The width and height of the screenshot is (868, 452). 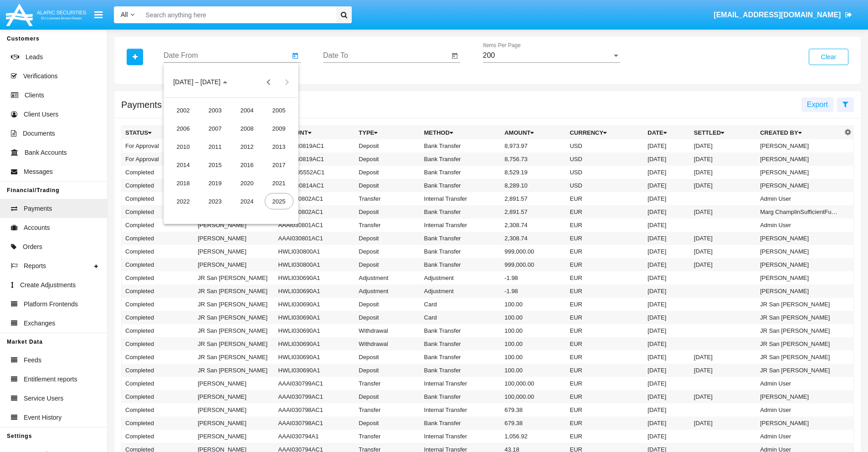 What do you see at coordinates (183, 128) in the screenshot?
I see `td: 2006` at bounding box center [183, 128].